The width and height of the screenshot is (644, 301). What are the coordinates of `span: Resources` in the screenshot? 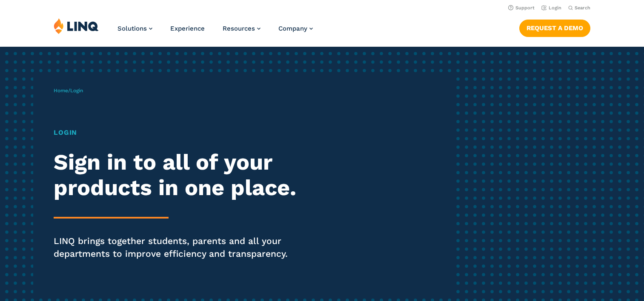 It's located at (239, 28).